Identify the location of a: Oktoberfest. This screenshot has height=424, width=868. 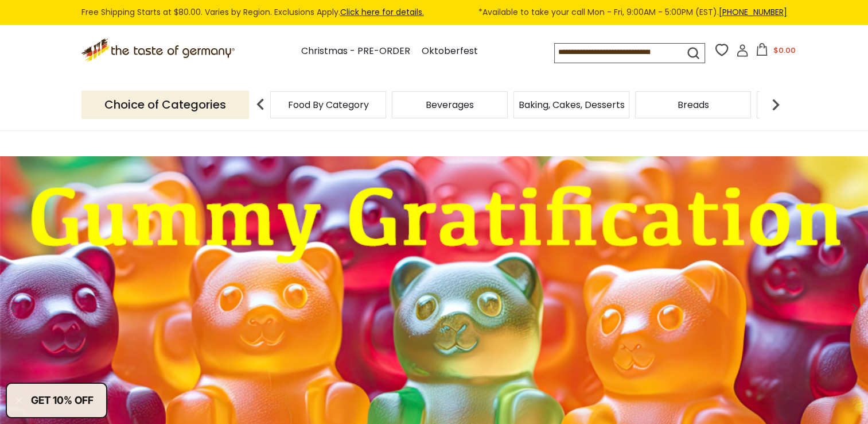
(449, 51).